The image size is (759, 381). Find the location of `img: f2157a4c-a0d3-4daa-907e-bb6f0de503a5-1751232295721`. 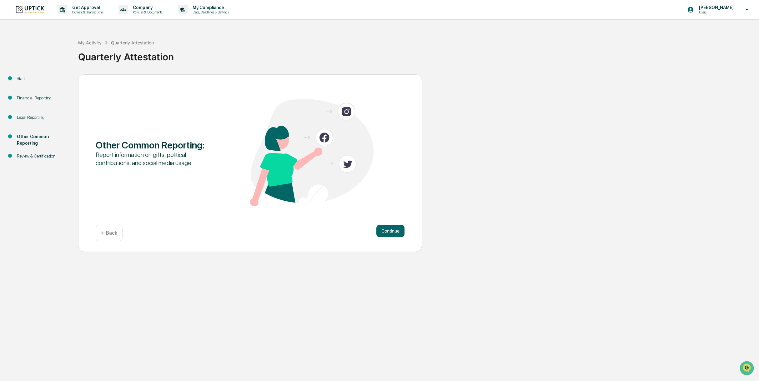

img: f2157a4c-a0d3-4daa-907e-bb6f0de503a5-1751232295721 is located at coordinates (8, 8).